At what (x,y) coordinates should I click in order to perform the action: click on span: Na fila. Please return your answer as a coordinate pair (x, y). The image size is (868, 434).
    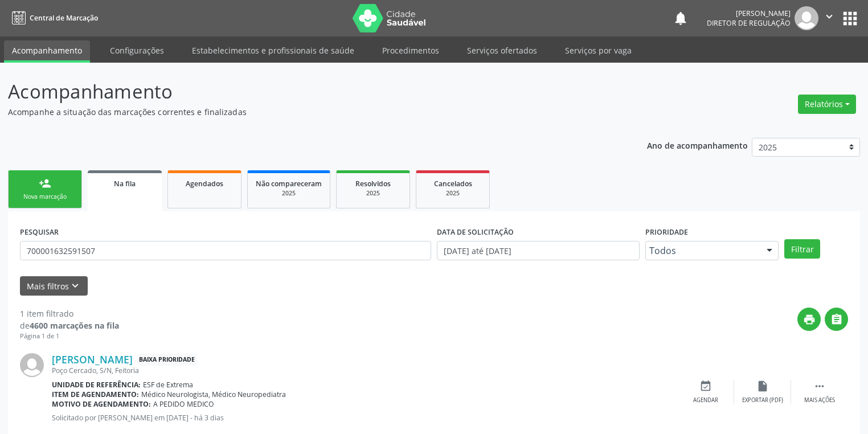
    Looking at the image, I should click on (124, 183).